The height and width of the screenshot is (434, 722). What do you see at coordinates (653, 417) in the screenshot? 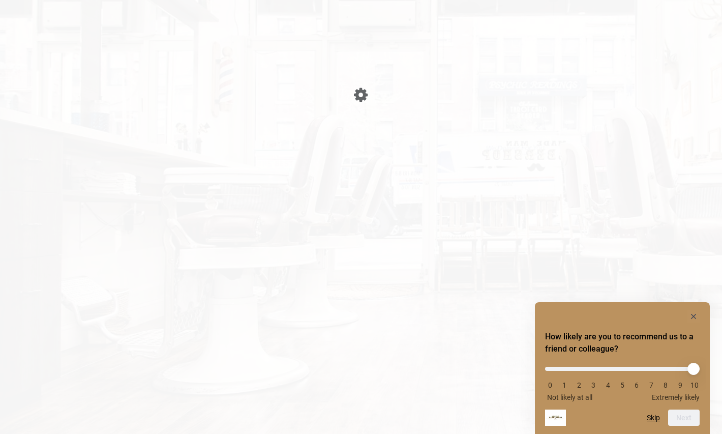
I see `button: Skip` at bounding box center [653, 417].